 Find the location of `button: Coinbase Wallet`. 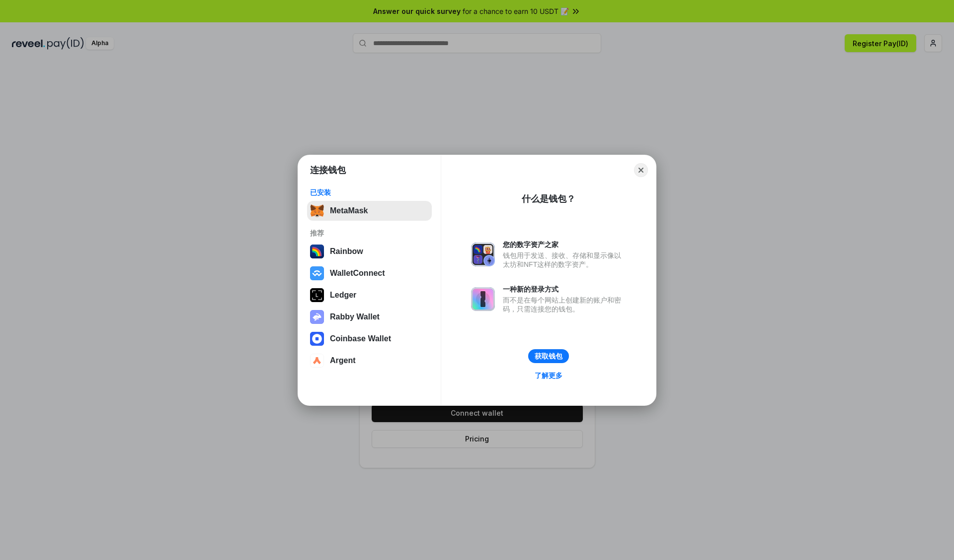

button: Coinbase Wallet is located at coordinates (370, 339).